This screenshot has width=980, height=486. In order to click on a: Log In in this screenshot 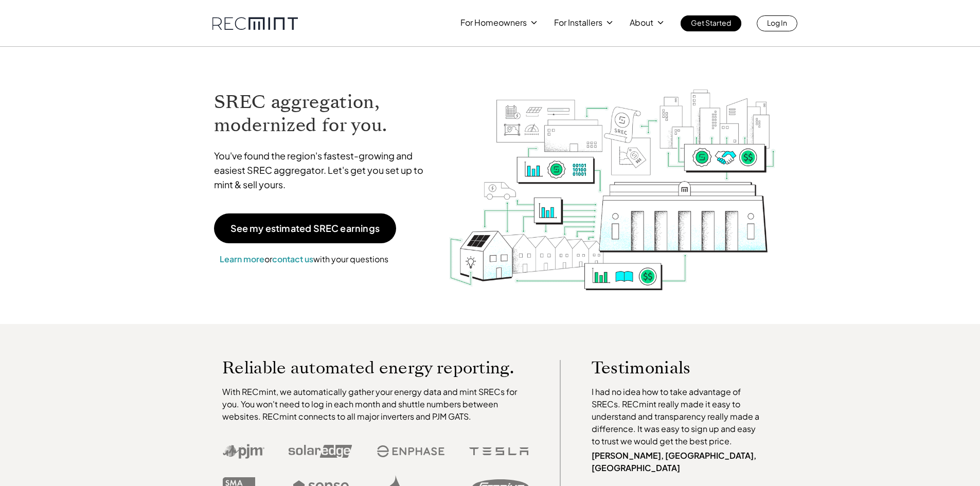, I will do `click(776, 23)`.